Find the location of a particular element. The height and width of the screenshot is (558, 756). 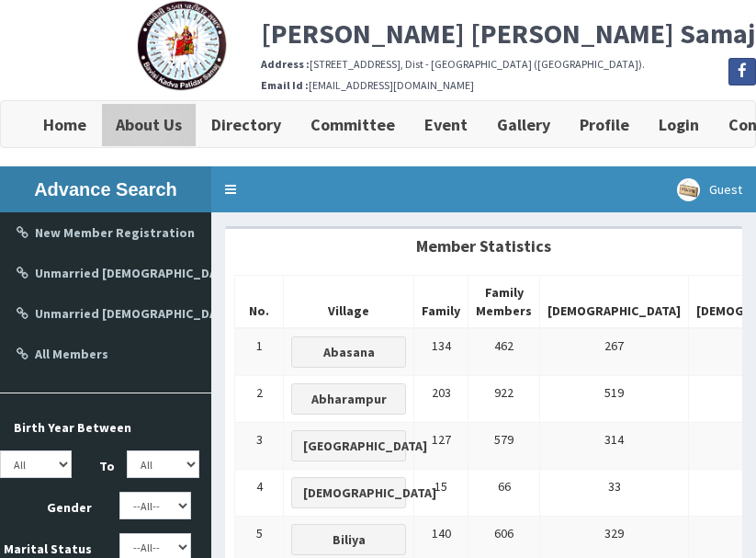

a: About Us is located at coordinates (149, 124).